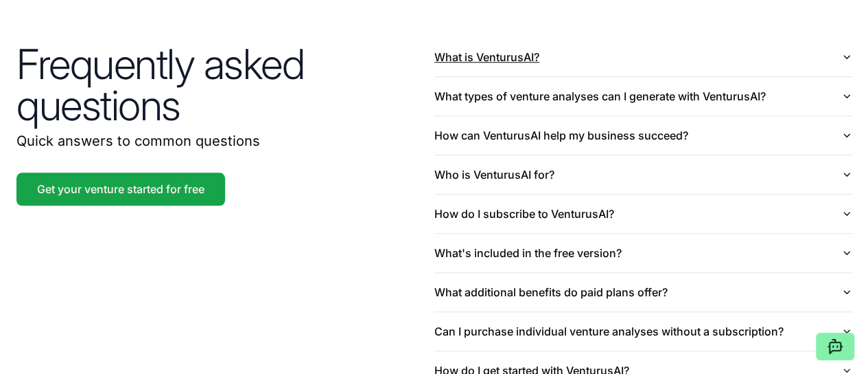 Image resolution: width=868 pixels, height=374 pixels. Describe the element at coordinates (643, 331) in the screenshot. I see `button: Can I purchase individual venture analyses without a subscription?` at that location.